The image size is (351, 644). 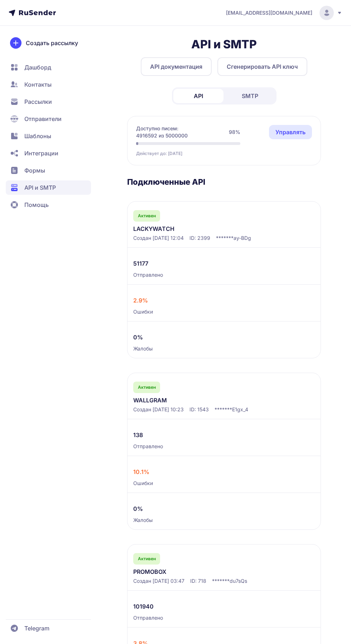 I want to click on span: 138, so click(x=138, y=435).